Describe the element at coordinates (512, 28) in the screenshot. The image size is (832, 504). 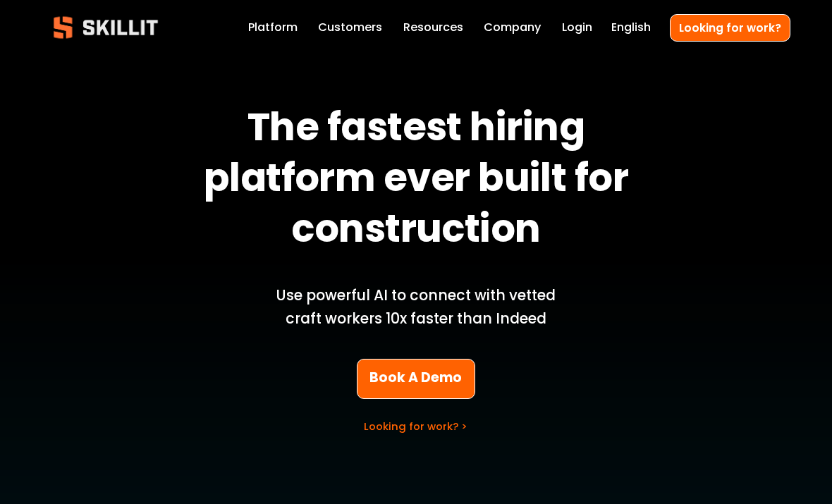
I see `a: Company` at that location.